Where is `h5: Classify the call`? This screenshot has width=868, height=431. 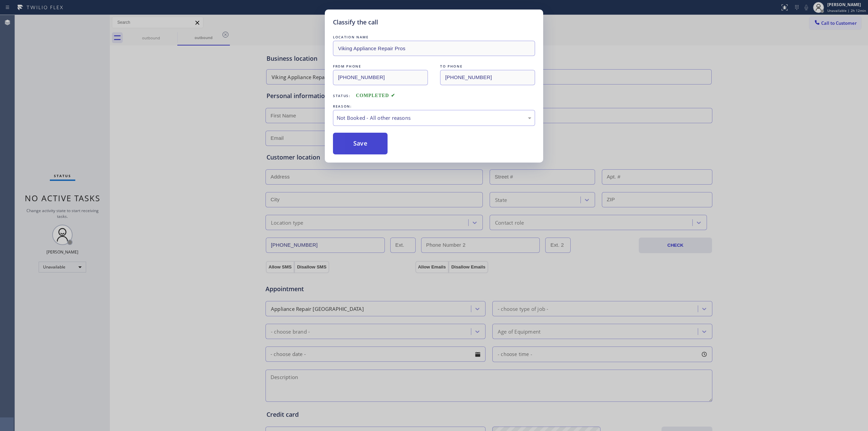 h5: Classify the call is located at coordinates (355, 22).